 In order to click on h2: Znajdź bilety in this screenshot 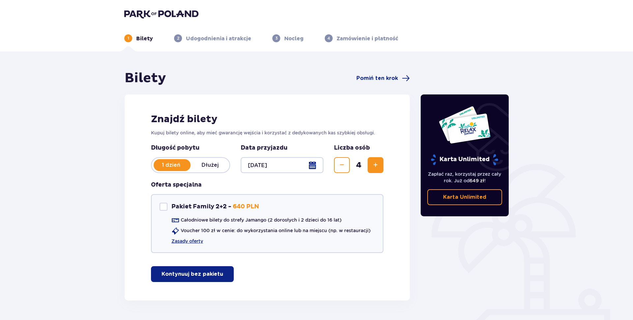, I will do `click(267, 119)`.